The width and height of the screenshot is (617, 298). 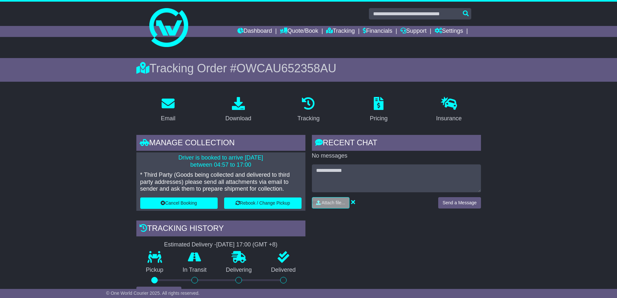 What do you see at coordinates (221, 143) in the screenshot?
I see `div: Manage collection` at bounding box center [221, 143].